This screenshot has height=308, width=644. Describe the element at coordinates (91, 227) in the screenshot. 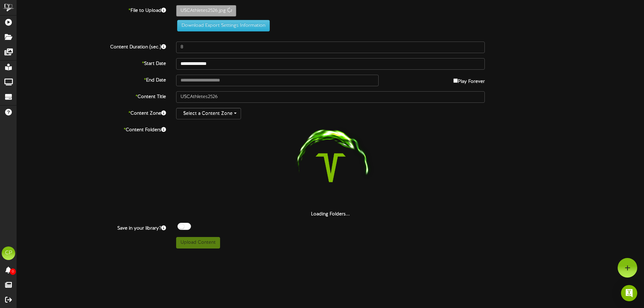

I see `label: Save in your library?` at that location.